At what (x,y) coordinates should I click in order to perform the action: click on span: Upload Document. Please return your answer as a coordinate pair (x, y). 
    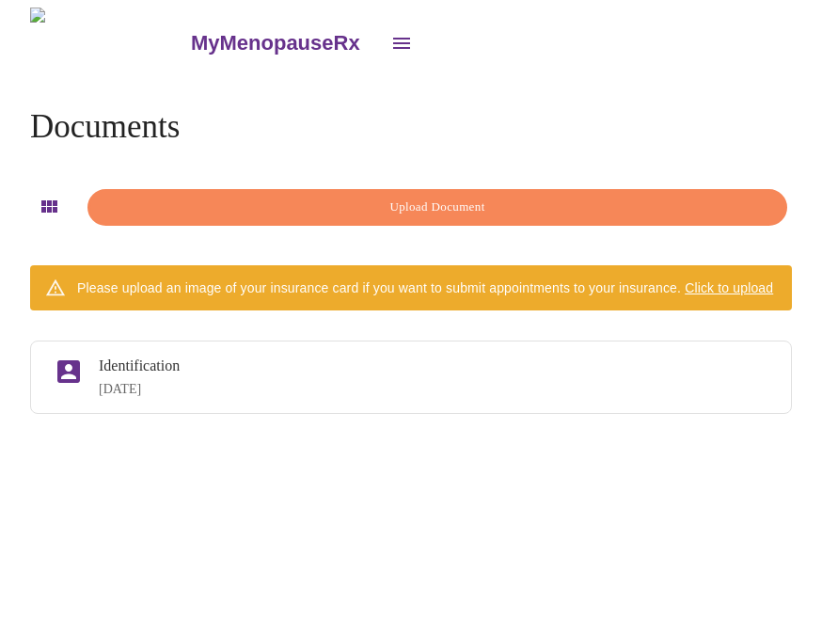
    Looking at the image, I should click on (437, 207).